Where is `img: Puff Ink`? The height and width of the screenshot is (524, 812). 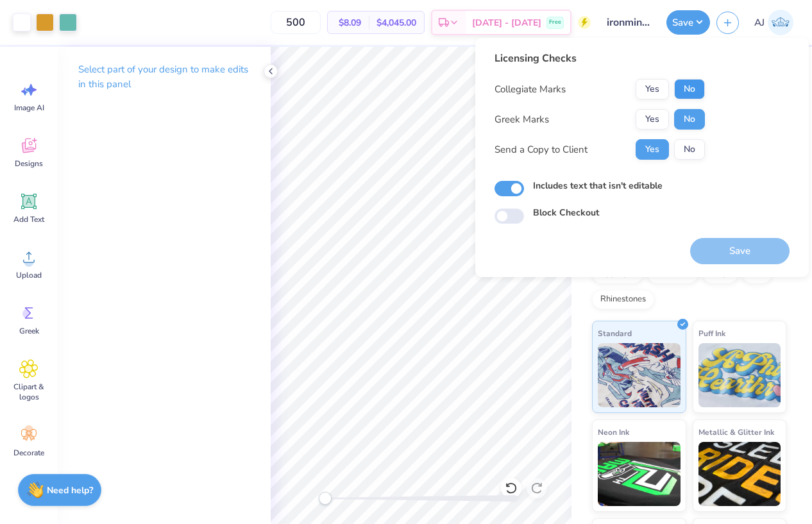
img: Puff Ink is located at coordinates (740, 375).